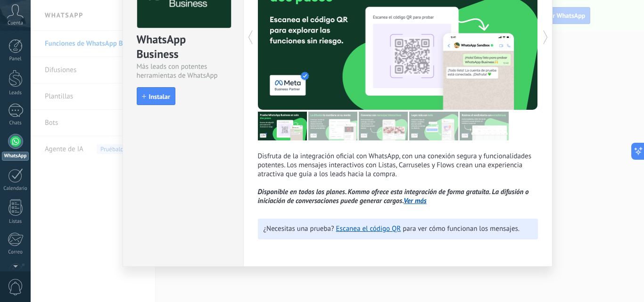 The height and width of the screenshot is (302, 644). Describe the element at coordinates (282, 126) in the screenshot. I see `img: tour_image_7a4924cebc22ed9e3259523e50fe4fd6.png` at that location.